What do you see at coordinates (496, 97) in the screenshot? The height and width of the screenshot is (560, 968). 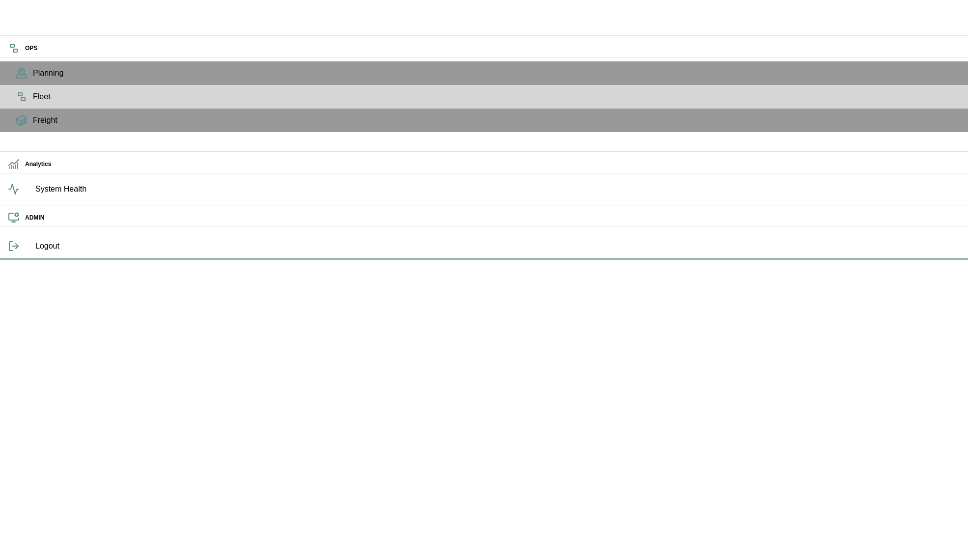 I see `span: Fleet` at bounding box center [496, 97].